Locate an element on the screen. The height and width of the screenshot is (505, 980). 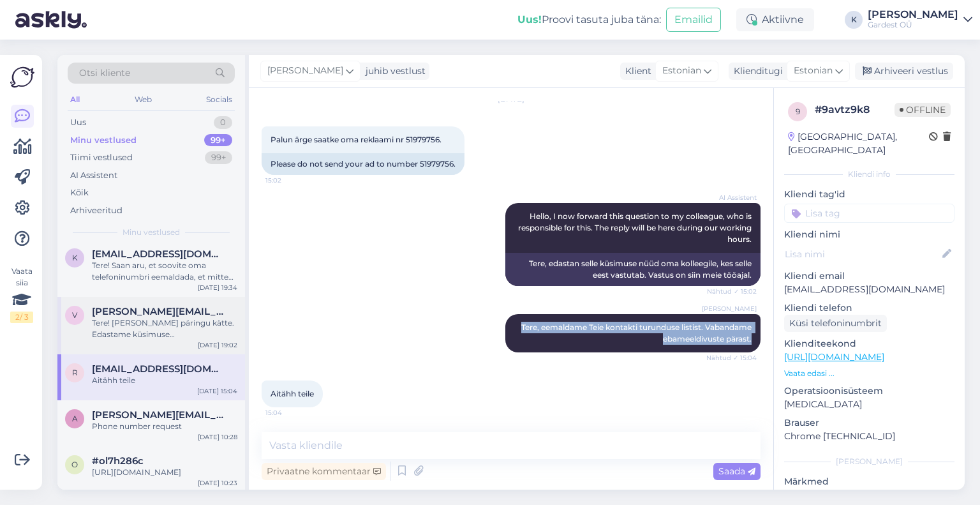
div: Socials is located at coordinates (219, 99).